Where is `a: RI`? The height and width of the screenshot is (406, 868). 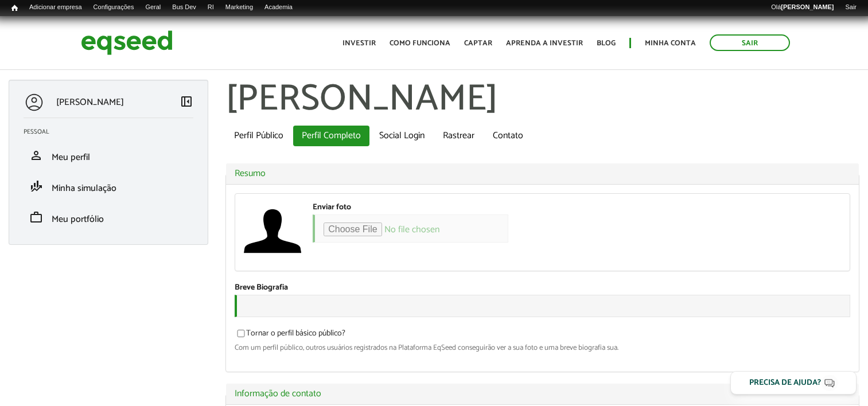
a: RI is located at coordinates (211, 7).